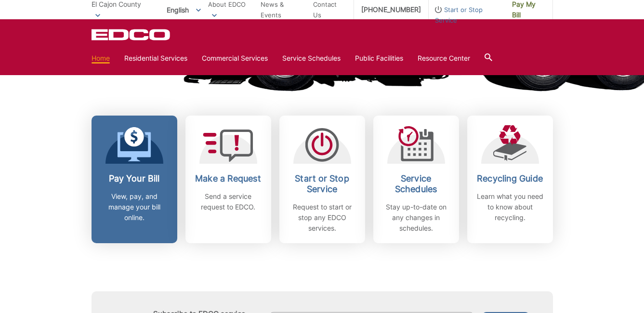 The image size is (644, 313). Describe the element at coordinates (235, 59) in the screenshot. I see `a: Commercial Services` at that location.